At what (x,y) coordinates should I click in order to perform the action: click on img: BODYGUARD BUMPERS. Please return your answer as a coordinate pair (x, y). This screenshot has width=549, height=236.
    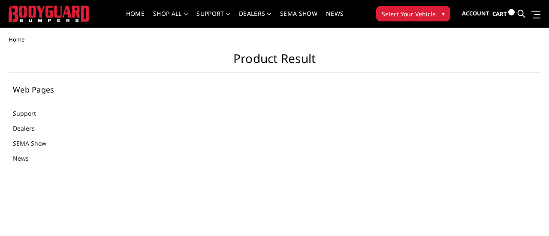
    Looking at the image, I should click on (49, 13).